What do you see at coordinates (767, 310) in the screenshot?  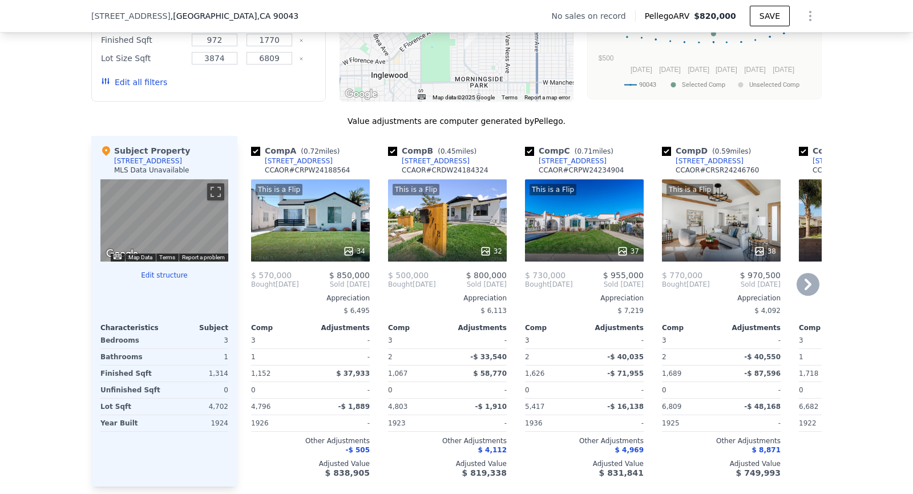 I see `span: $ 4,092` at bounding box center [767, 310].